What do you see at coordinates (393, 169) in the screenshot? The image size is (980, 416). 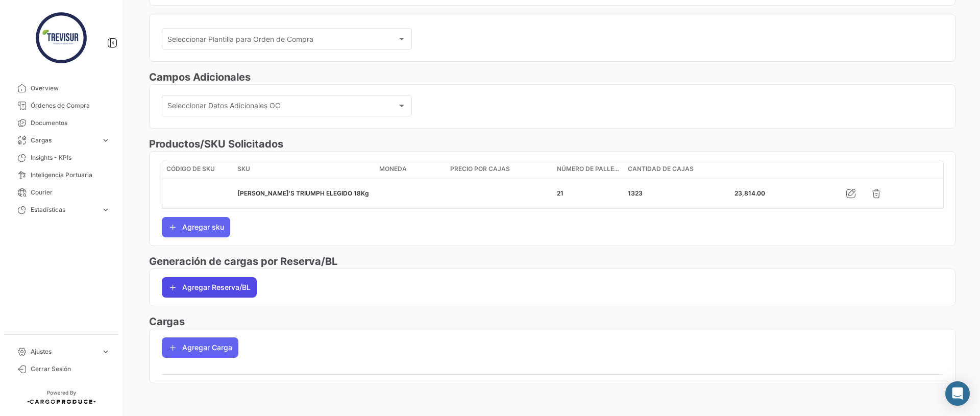 I see `span: Moneda` at bounding box center [393, 169].